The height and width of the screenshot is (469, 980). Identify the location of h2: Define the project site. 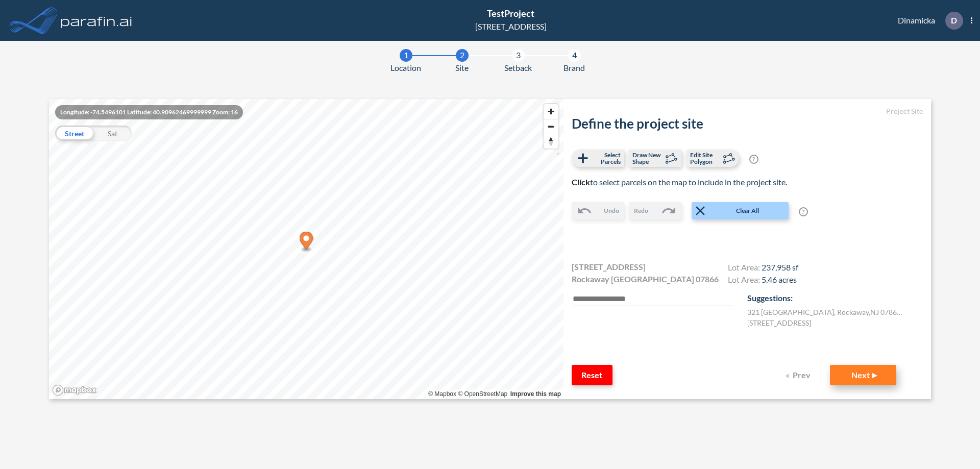
(747, 123).